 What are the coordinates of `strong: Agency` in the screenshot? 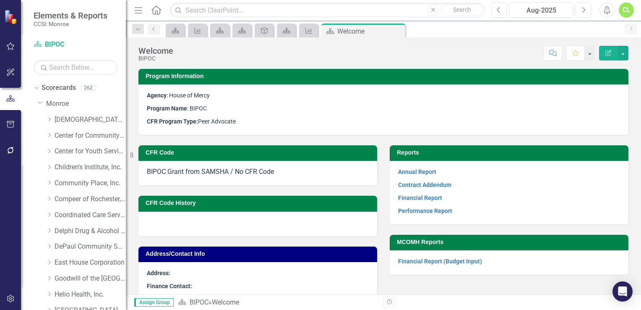 It's located at (157, 95).